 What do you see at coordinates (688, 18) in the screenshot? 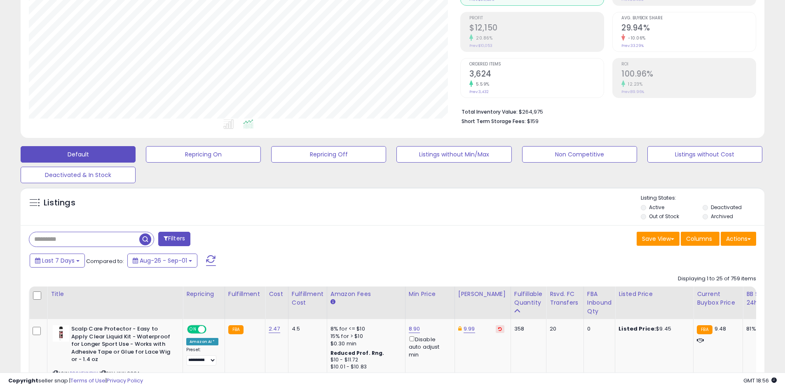
I see `span: Avg. Buybox Share` at bounding box center [688, 18].